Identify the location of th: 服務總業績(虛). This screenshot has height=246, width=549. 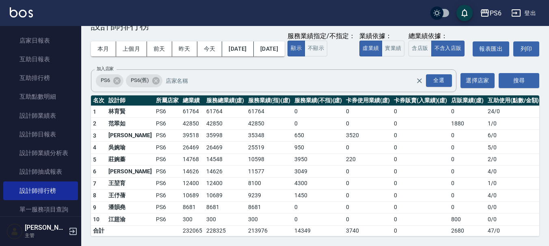
(226, 101).